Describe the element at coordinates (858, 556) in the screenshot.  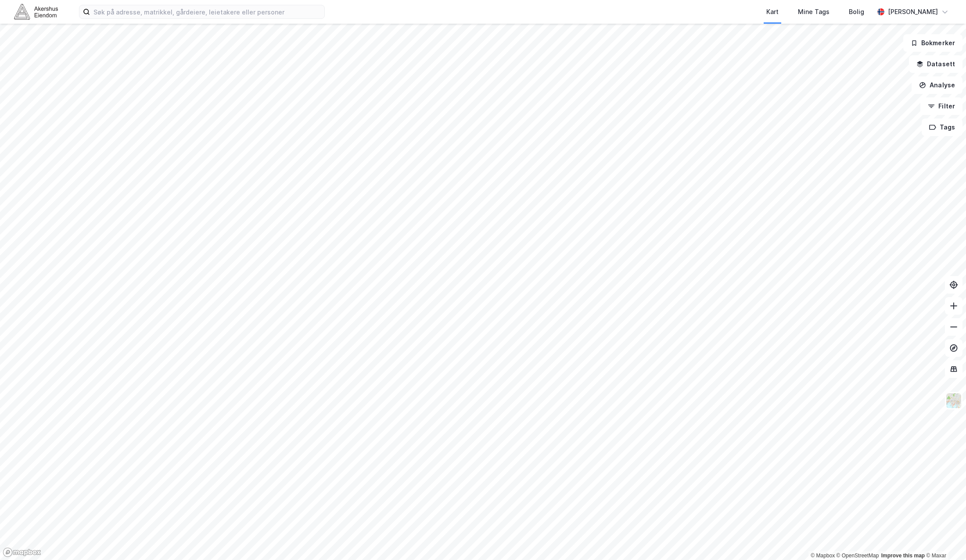
I see `a: OpenStreetMap` at that location.